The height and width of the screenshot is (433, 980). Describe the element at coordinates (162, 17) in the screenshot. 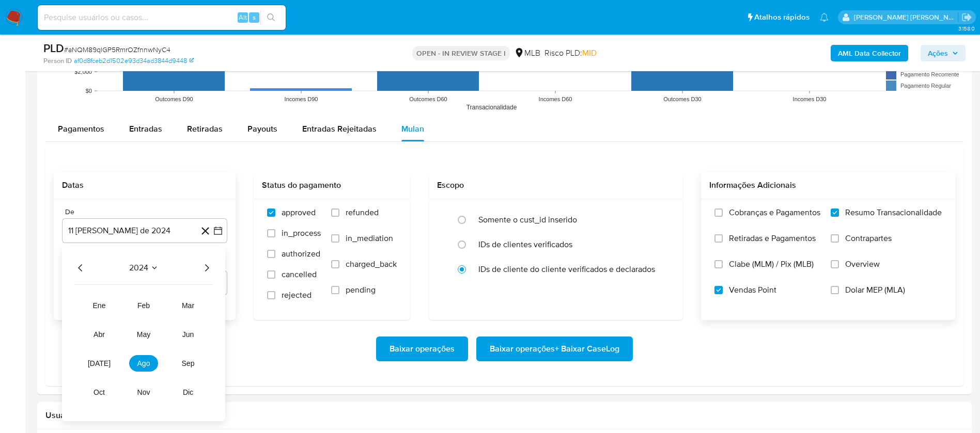

I see `input: Pesquise usuários ou casos...` at that location.